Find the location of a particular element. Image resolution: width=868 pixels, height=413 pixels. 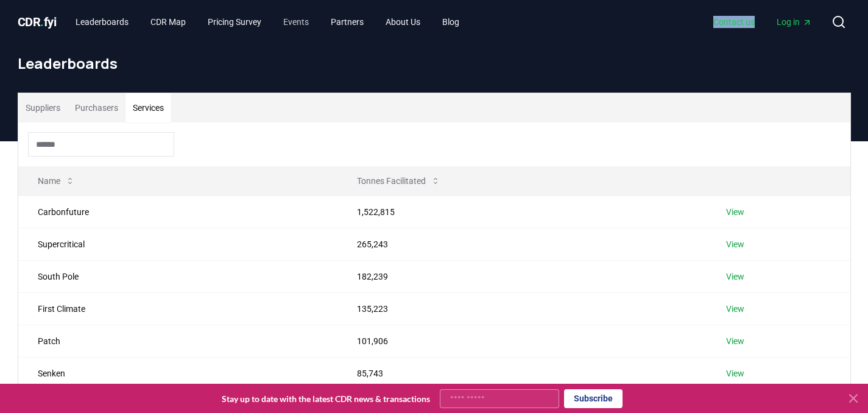

a: CDR Map is located at coordinates (168, 22).